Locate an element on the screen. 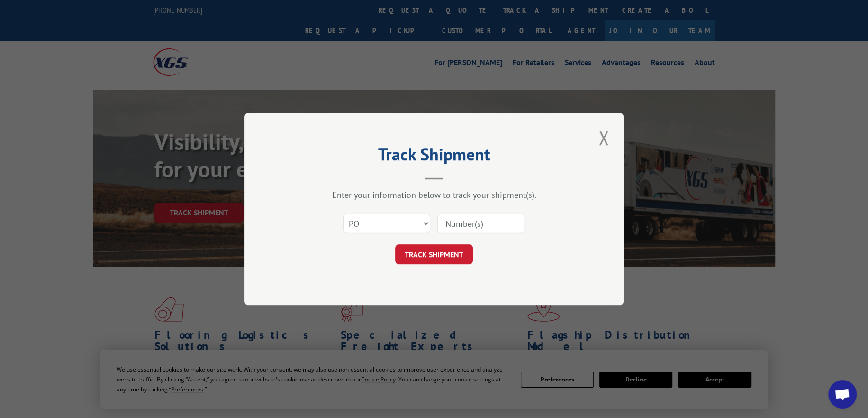 The height and width of the screenshot is (418, 868). h2: Track Shipment is located at coordinates (434, 156).